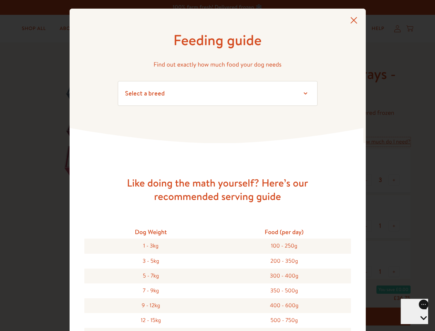  I want to click on div: 350 - 500g, so click(284, 290).